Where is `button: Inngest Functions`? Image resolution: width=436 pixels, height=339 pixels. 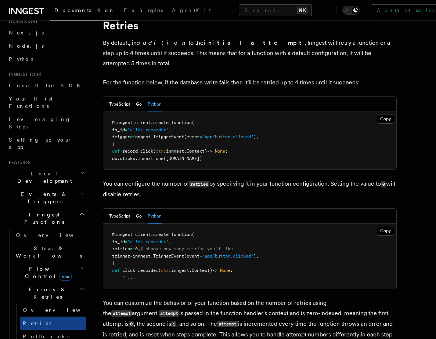
button: Inngest Functions is located at coordinates (46, 218).